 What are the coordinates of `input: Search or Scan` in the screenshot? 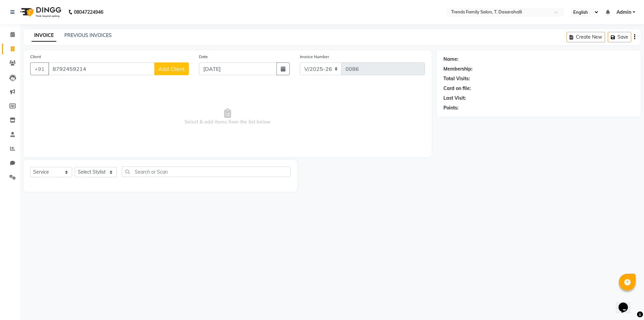 It's located at (206, 172).